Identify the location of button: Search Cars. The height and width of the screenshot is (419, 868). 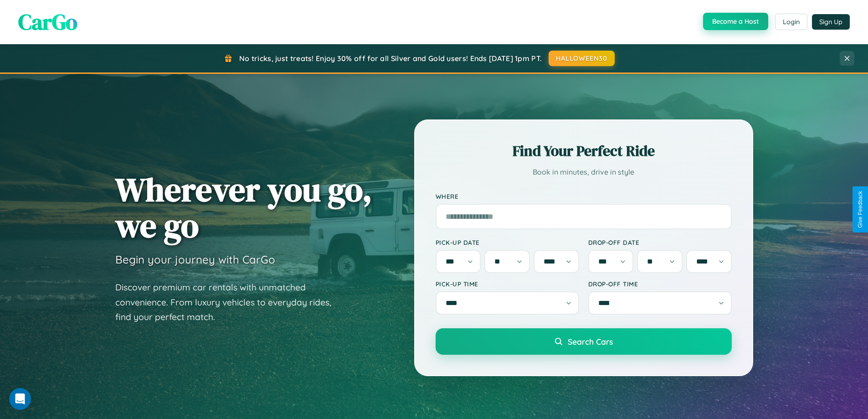
(584, 341).